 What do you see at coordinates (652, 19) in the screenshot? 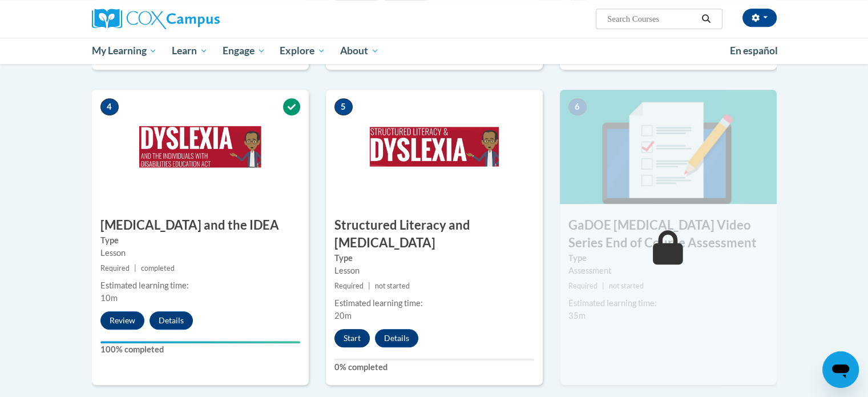
I see `input: Search Courses` at bounding box center [652, 19].